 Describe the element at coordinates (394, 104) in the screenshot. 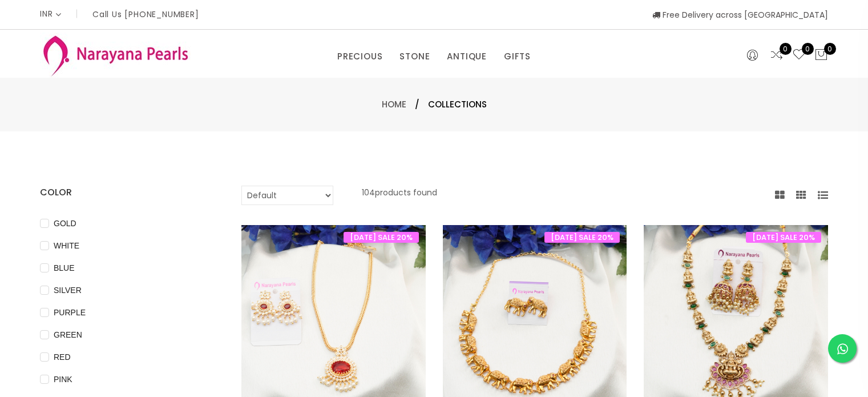

I see `a: Home` at that location.